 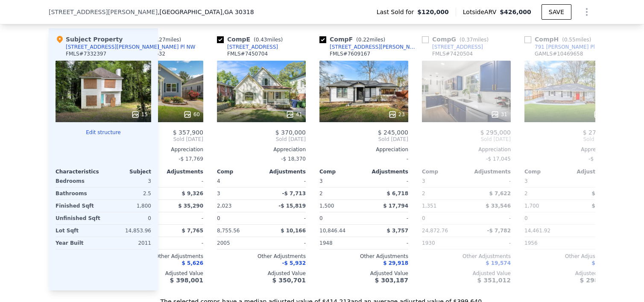 I want to click on span: 14,461.92, so click(x=537, y=231).